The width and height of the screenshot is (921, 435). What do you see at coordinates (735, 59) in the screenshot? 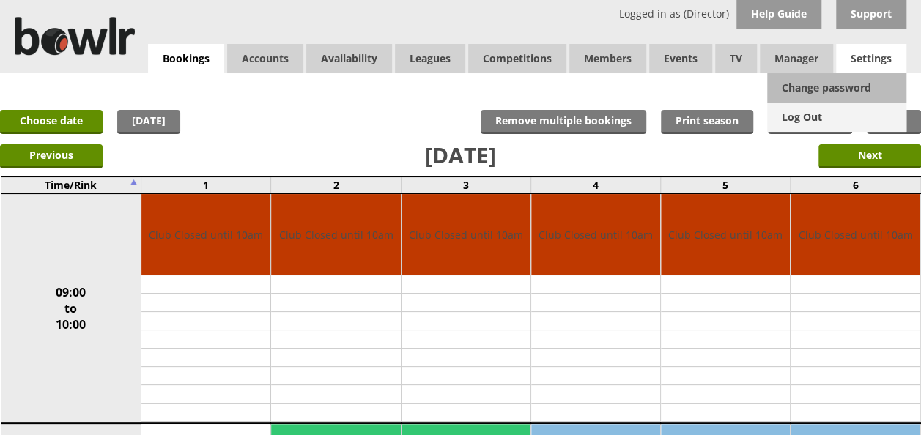
I see `span: TV` at bounding box center [735, 59].